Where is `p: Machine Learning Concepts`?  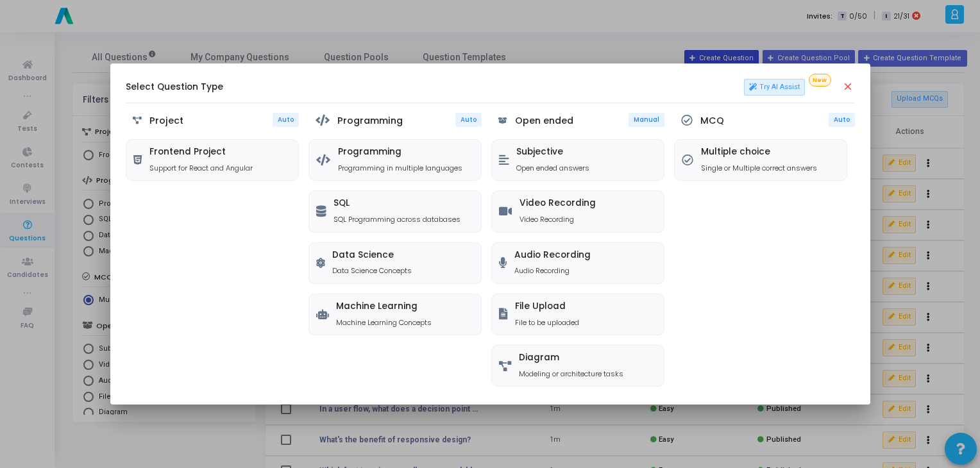 p: Machine Learning Concepts is located at coordinates (384, 322).